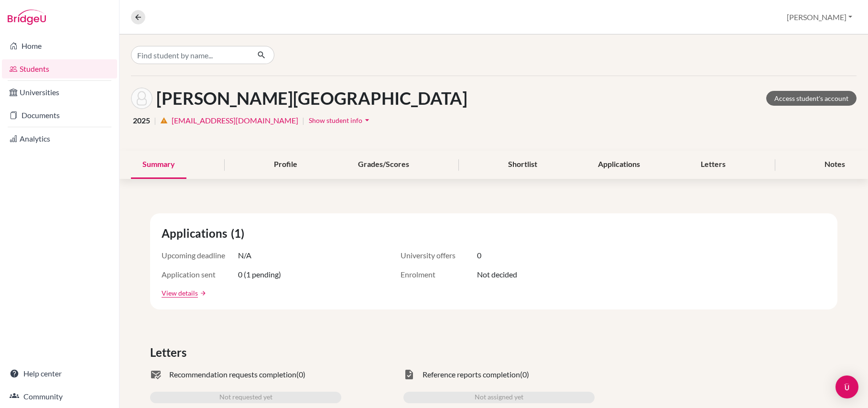  Describe the element at coordinates (523, 165) in the screenshot. I see `div: Shortlist` at that location.